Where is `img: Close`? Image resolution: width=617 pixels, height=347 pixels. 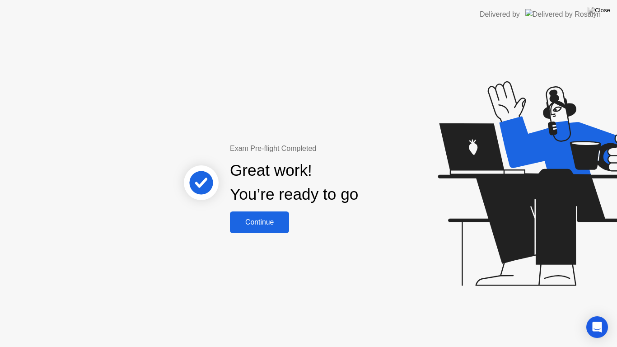 img: Close is located at coordinates (599, 10).